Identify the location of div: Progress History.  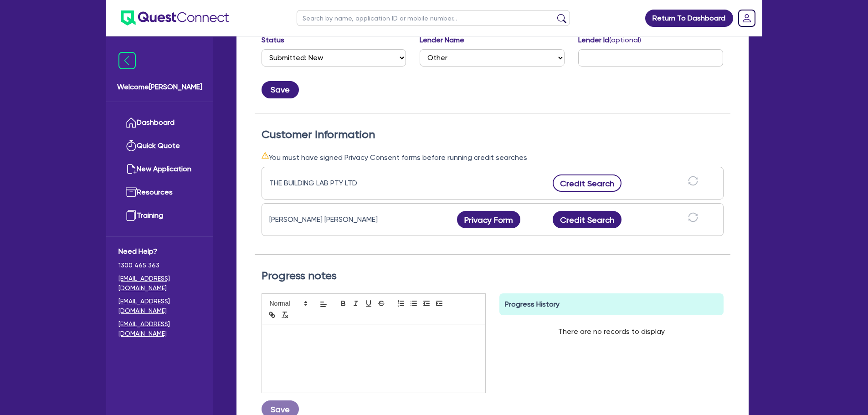
(611, 305).